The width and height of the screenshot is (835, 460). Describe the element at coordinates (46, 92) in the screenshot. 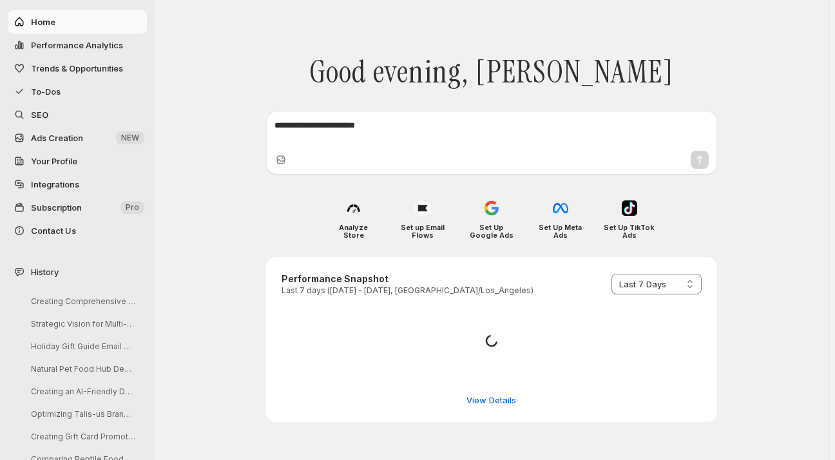

I see `span: To-Dos` at that location.